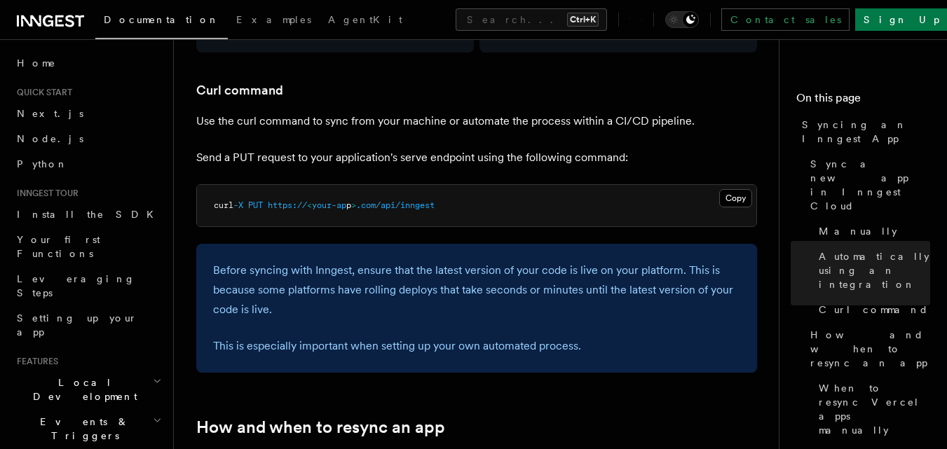  Describe the element at coordinates (88, 164) in the screenshot. I see `a: Python` at that location.